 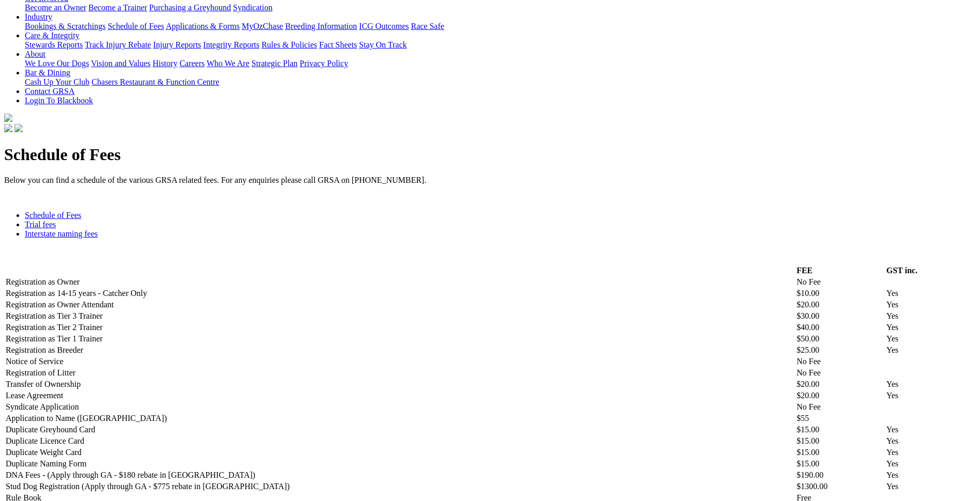 What do you see at coordinates (324, 63) in the screenshot?
I see `a: Privacy Policy` at bounding box center [324, 63].